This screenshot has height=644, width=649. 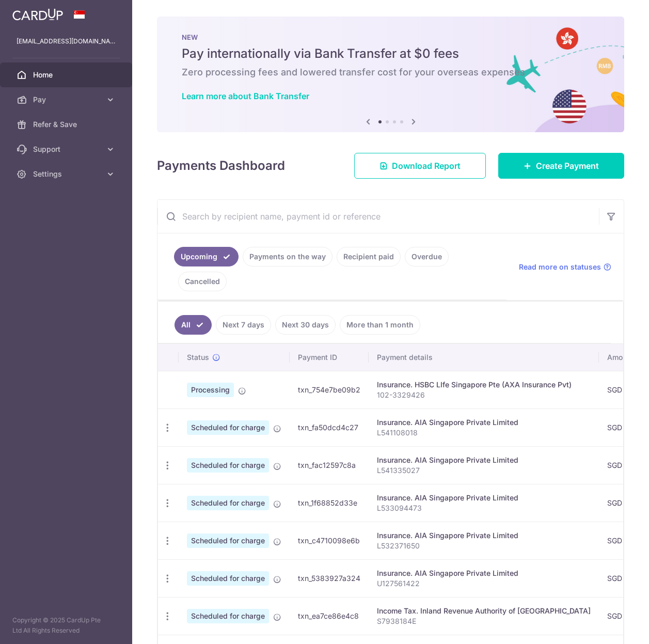 I want to click on td: txn_754e7be09b2, so click(x=329, y=390).